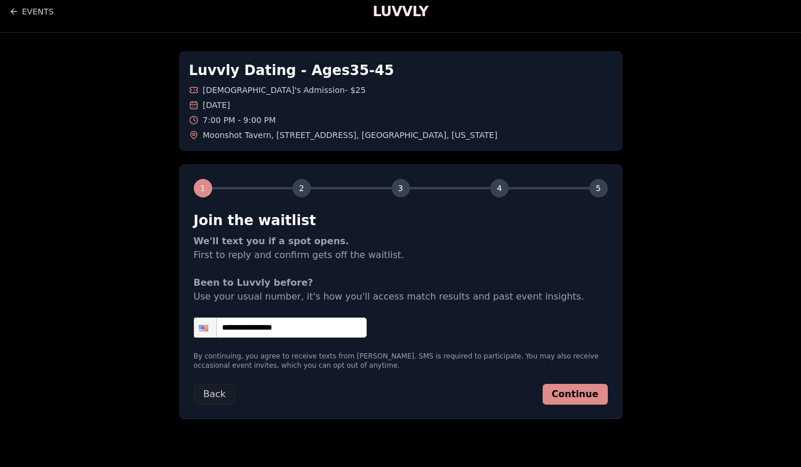 This screenshot has height=467, width=801. What do you see at coordinates (215, 394) in the screenshot?
I see `button: Back` at bounding box center [215, 394].